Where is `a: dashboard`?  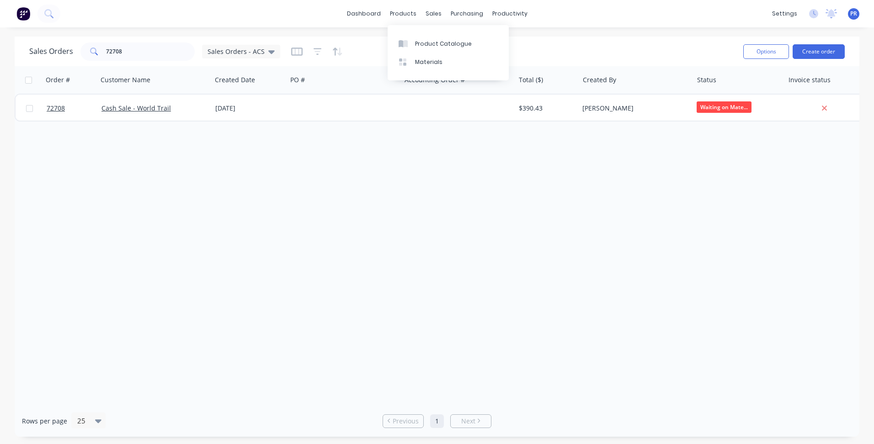
a: dashboard is located at coordinates (364, 14).